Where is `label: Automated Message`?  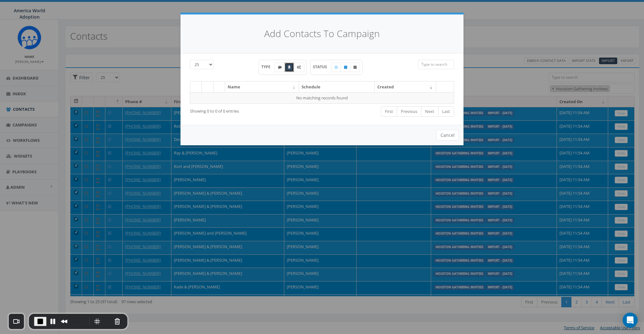 label: Automated Message is located at coordinates (299, 67).